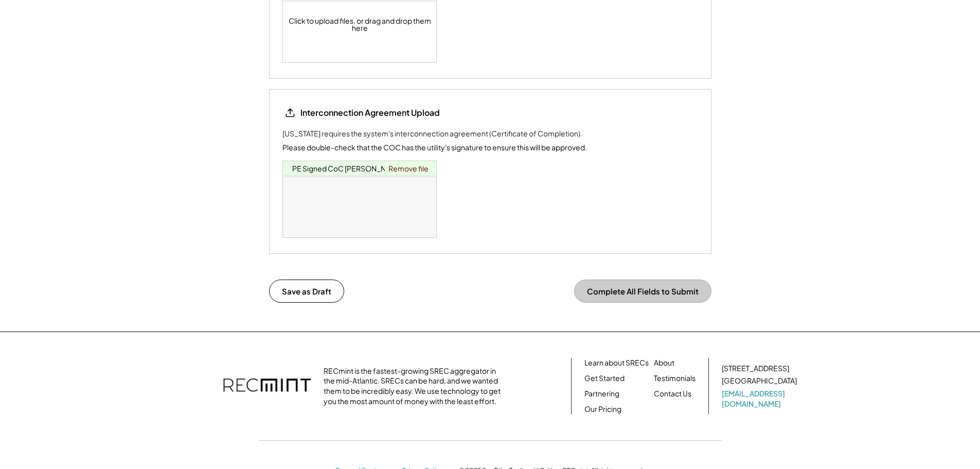 The image size is (980, 469). Describe the element at coordinates (370, 113) in the screenshot. I see `div: Interconnection Agreement Upload` at that location.